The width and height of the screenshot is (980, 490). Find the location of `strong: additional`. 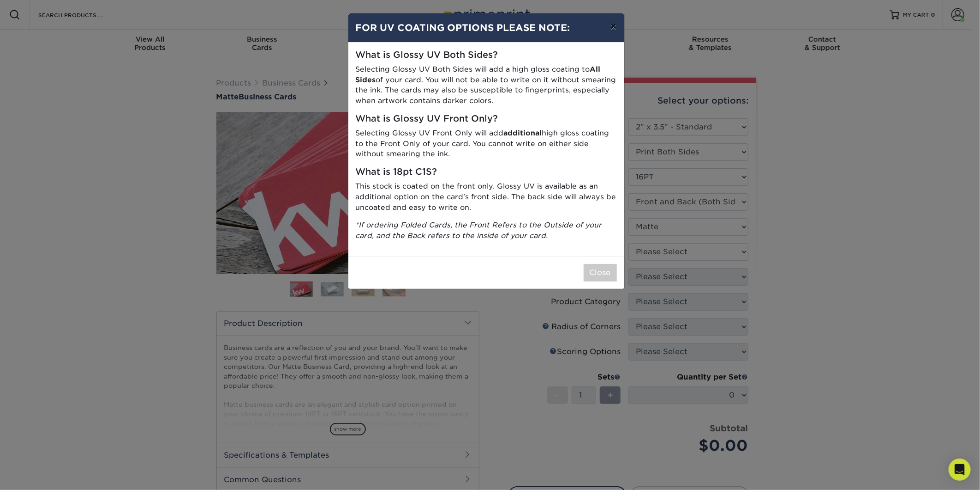

strong: additional is located at coordinates (523, 132).